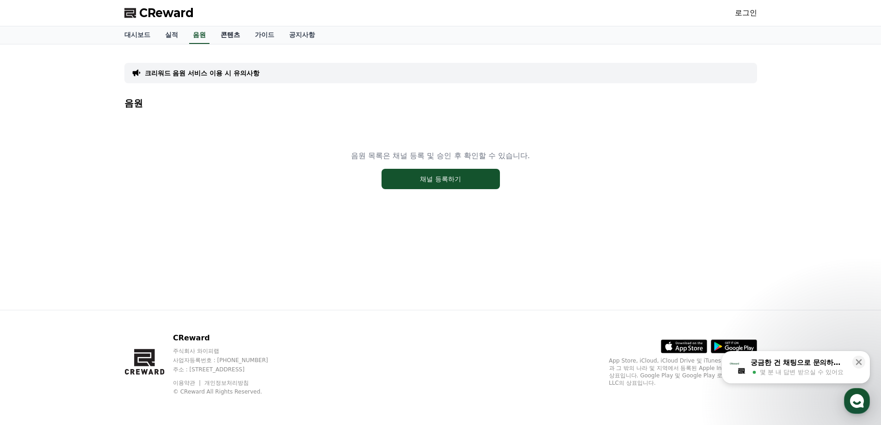 This screenshot has width=881, height=425. What do you see at coordinates (159, 13) in the screenshot?
I see `a: CReward` at bounding box center [159, 13].